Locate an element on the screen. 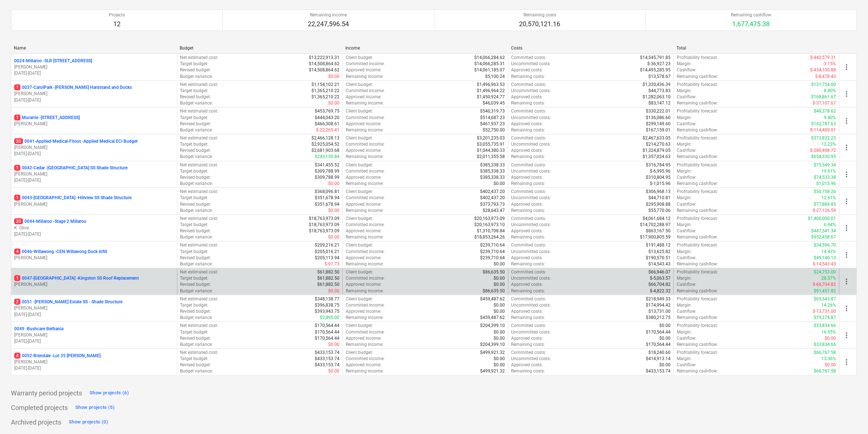 This screenshot has width=868, height=434. p: 0041-Applied-Medical-Fitout - Applied Medical ECI Budget is located at coordinates (76, 142).